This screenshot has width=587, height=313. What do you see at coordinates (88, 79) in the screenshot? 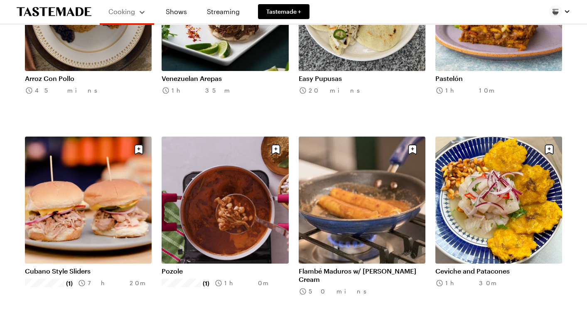
I see `a: Arroz Con Pollo` at bounding box center [88, 79].